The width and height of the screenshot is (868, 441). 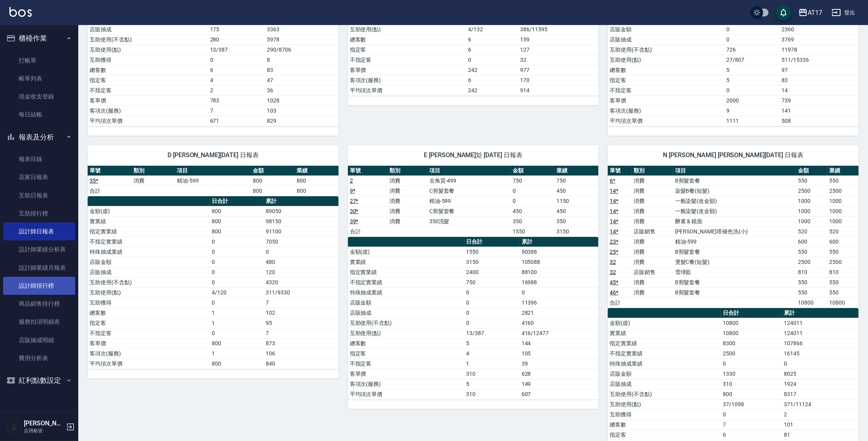 I want to click on td: 9, so click(x=752, y=110).